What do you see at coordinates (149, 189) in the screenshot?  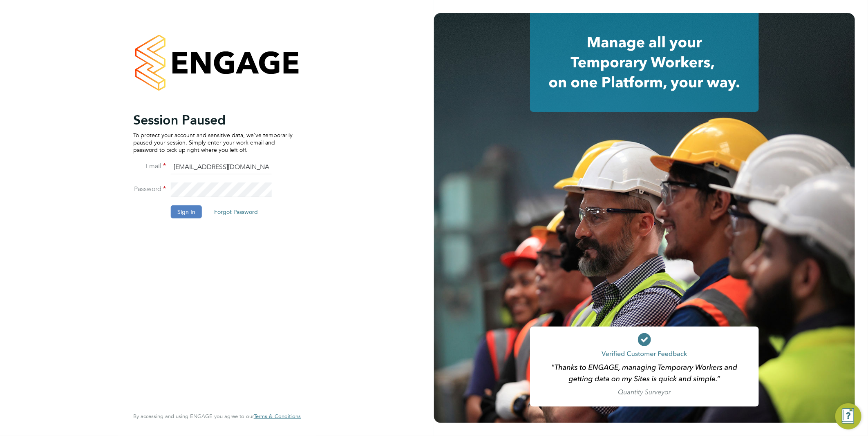 I see `label: Password` at bounding box center [149, 189].